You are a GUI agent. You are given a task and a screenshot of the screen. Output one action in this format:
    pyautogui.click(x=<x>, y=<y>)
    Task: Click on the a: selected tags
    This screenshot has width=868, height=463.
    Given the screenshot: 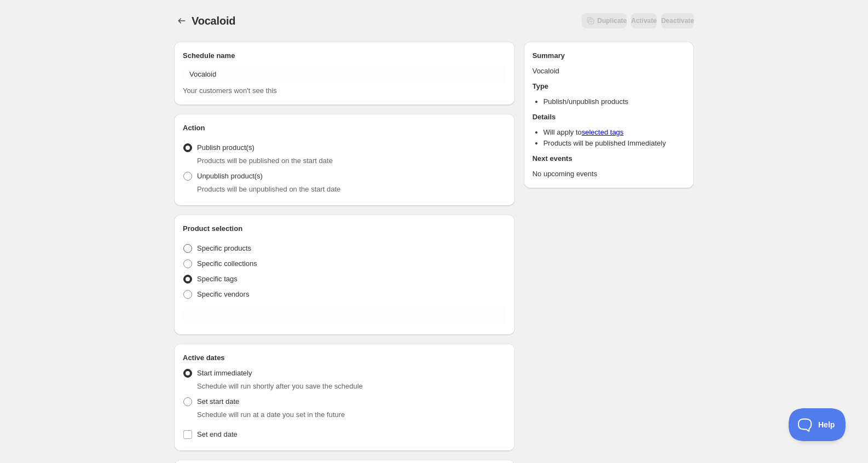 What is the action you would take?
    pyautogui.click(x=603, y=132)
    